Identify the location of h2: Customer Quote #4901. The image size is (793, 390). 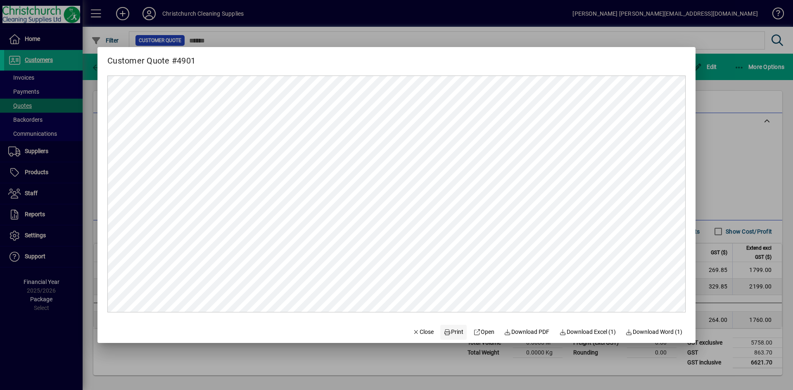
(151, 57).